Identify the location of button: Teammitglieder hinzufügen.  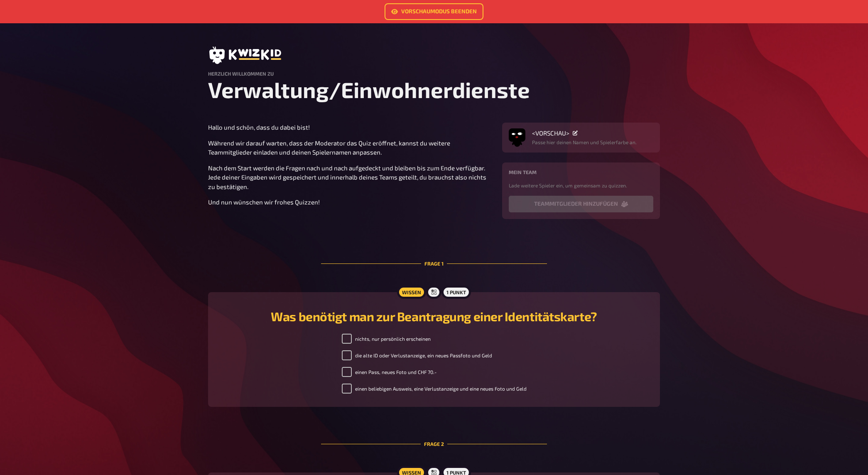
(581, 204).